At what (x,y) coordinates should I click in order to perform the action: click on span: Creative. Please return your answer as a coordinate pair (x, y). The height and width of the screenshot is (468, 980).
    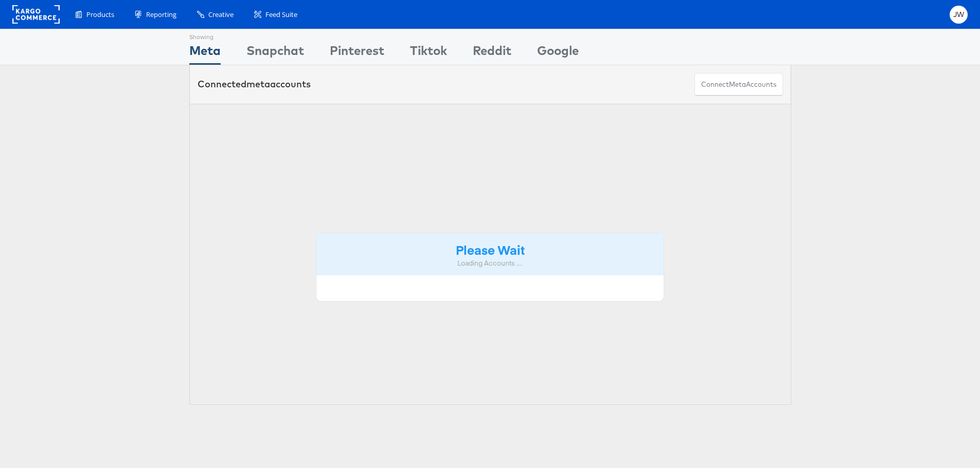
    Looking at the image, I should click on (221, 14).